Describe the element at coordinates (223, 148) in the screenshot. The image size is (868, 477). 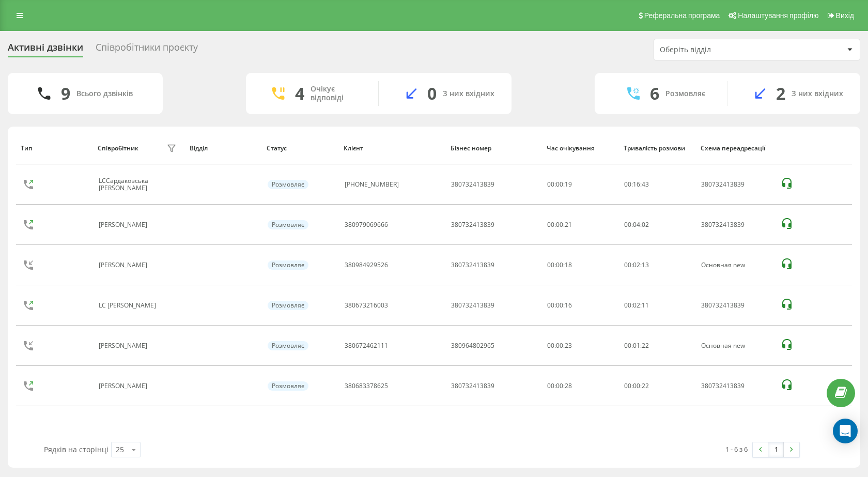
I see `div: Відділ` at that location.